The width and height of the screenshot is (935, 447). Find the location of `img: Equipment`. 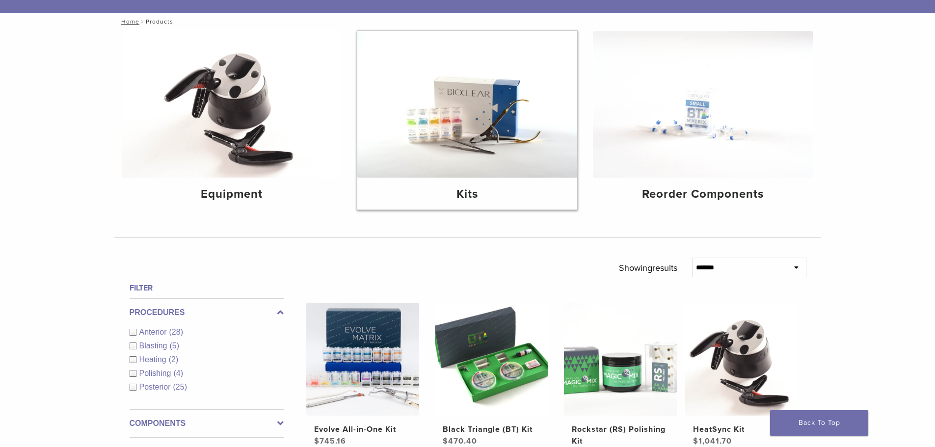

img: Equipment is located at coordinates (232, 104).